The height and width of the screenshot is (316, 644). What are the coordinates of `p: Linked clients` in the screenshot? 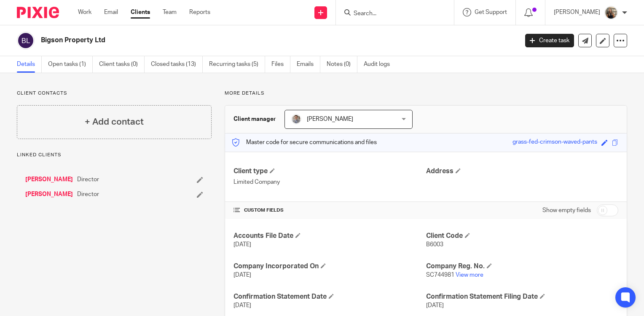 It's located at (114, 155).